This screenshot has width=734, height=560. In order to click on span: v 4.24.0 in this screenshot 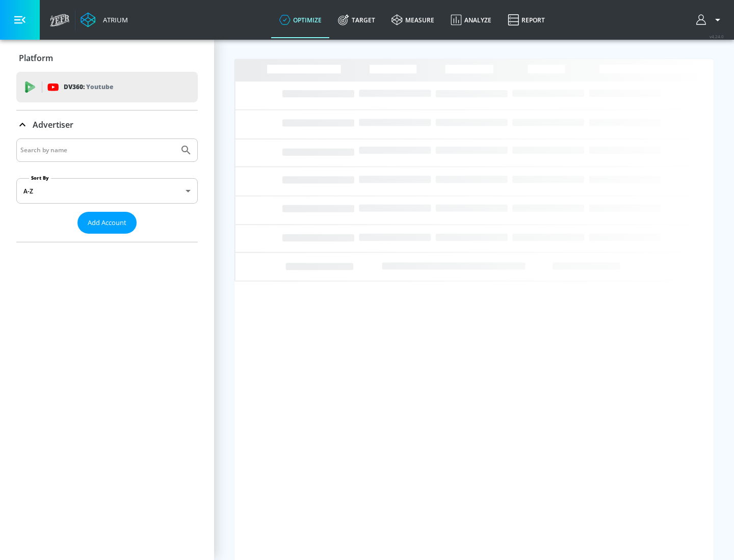, I will do `click(716, 36)`.